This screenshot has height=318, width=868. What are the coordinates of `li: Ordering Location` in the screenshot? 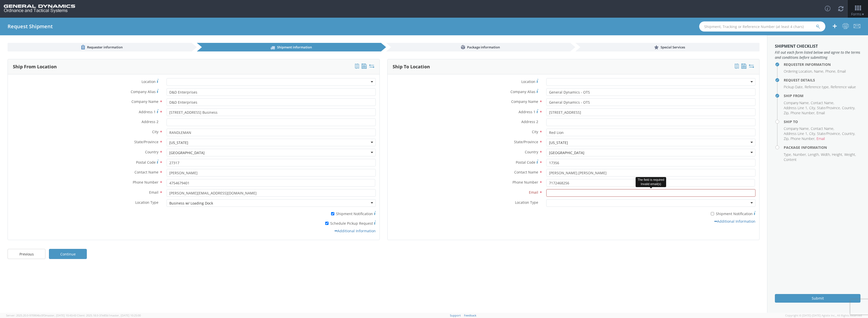 It's located at (798, 71).